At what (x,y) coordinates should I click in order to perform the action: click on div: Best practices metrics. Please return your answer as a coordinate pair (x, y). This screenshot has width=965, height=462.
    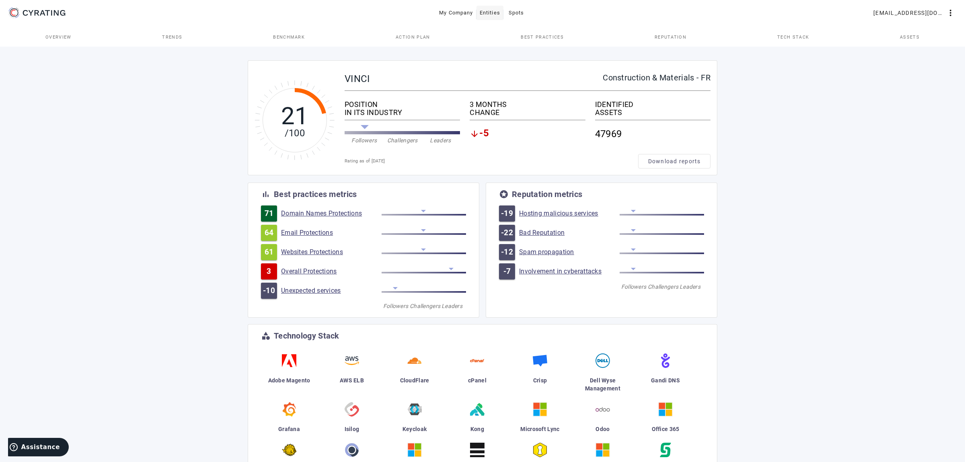
    Looking at the image, I should click on (315, 194).